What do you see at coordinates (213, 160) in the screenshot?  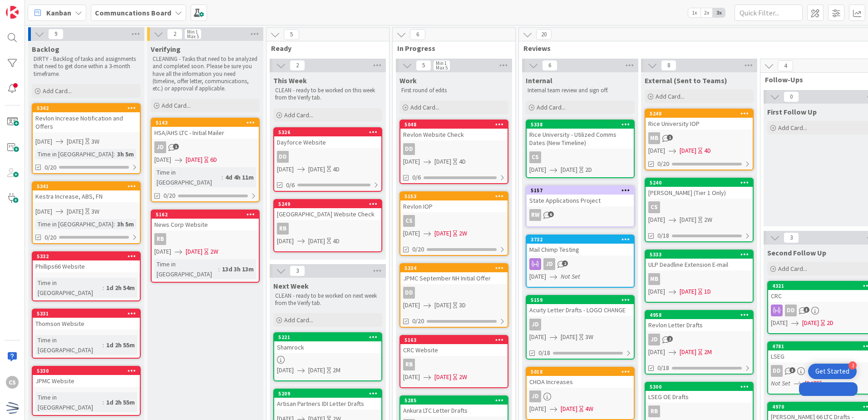 I see `div: 6D` at bounding box center [213, 160].